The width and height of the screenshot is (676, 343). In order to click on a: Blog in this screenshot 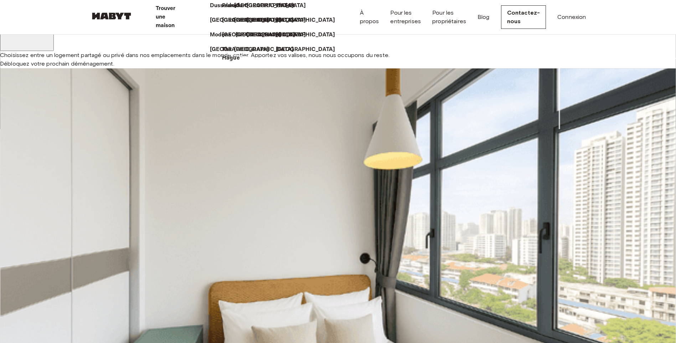, I will do `click(483, 17)`.